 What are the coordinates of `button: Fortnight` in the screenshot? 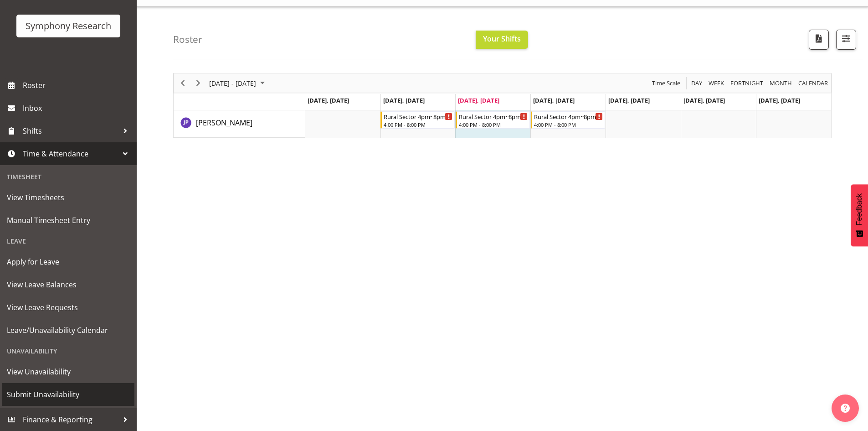 It's located at (747, 83).